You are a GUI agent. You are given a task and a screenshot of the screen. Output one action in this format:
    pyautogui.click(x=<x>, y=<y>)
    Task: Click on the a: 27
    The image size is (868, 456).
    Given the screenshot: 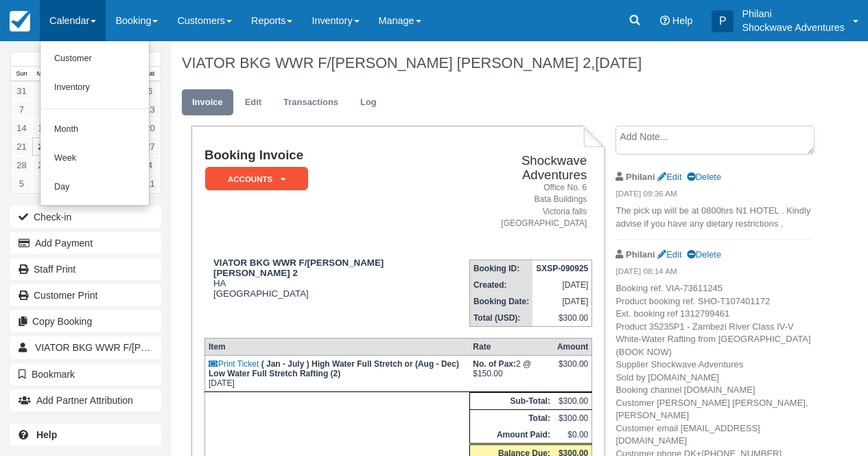 What is the action you would take?
    pyautogui.click(x=149, y=146)
    